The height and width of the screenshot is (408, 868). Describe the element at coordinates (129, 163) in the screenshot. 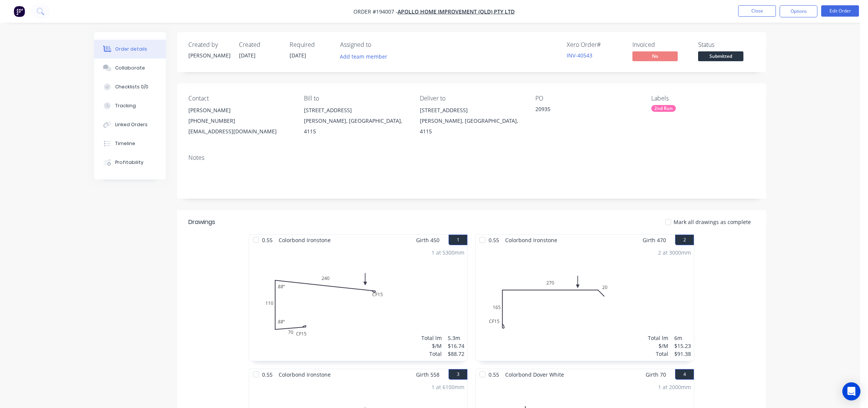

I see `div: Profitability` at that location.